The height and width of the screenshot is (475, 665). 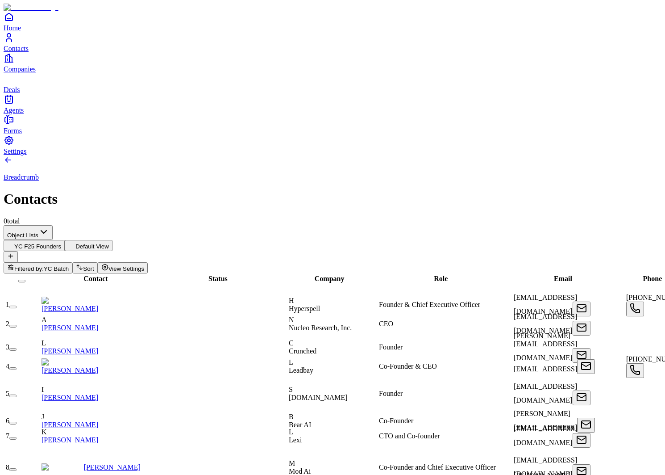 I want to click on span: Hyperspell, so click(x=304, y=308).